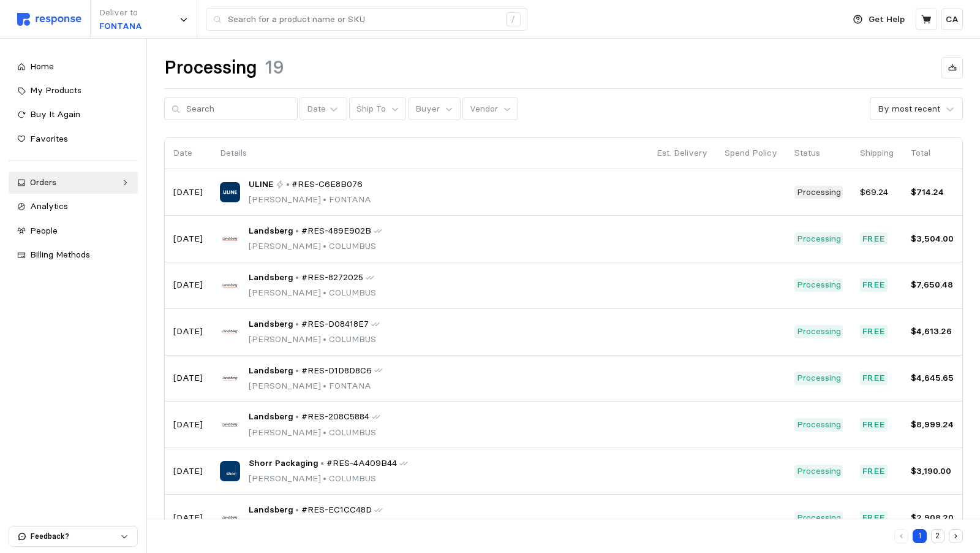  I want to click on p: $8,999.24, so click(932, 424).